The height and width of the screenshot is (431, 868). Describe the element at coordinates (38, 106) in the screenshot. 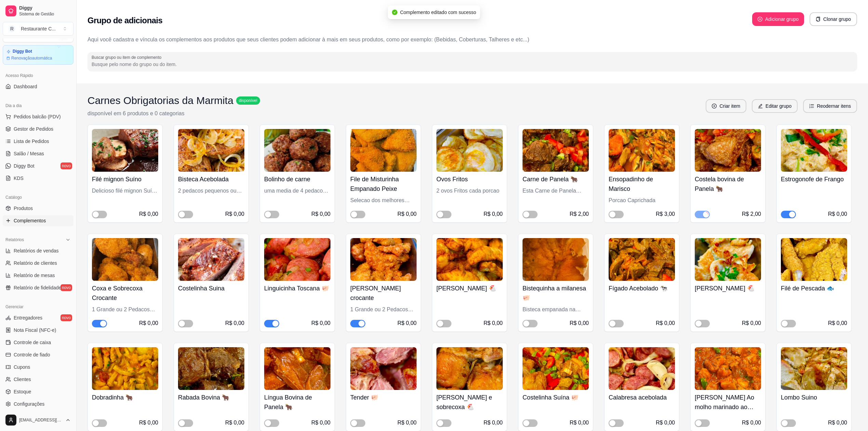

I see `div: Dia a dia` at that location.